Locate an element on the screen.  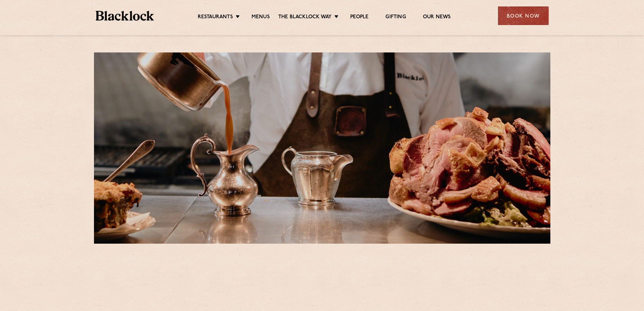
a: Our News is located at coordinates (437, 17).